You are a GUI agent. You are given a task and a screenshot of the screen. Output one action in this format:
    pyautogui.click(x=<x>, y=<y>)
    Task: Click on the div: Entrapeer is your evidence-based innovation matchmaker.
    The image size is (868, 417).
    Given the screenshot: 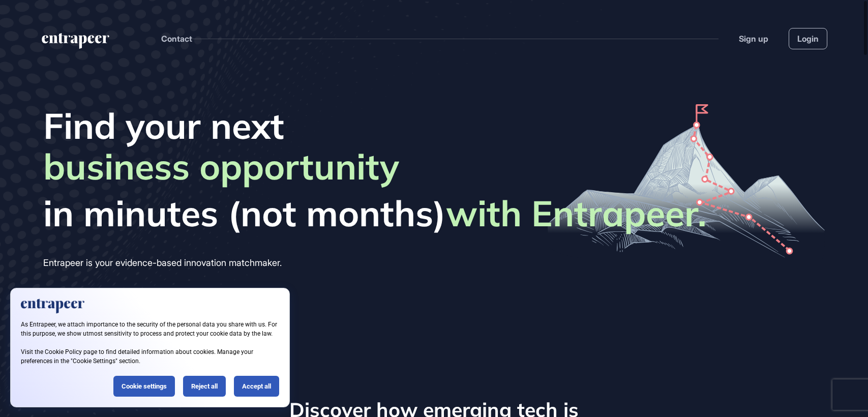 What is the action you would take?
    pyautogui.click(x=375, y=263)
    